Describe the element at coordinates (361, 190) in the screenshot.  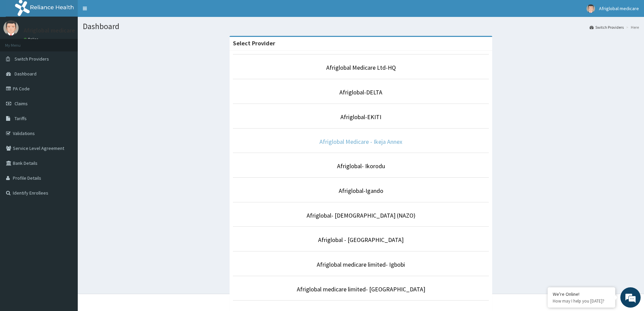
I see `a: Afriglobal-Igando` at that location.